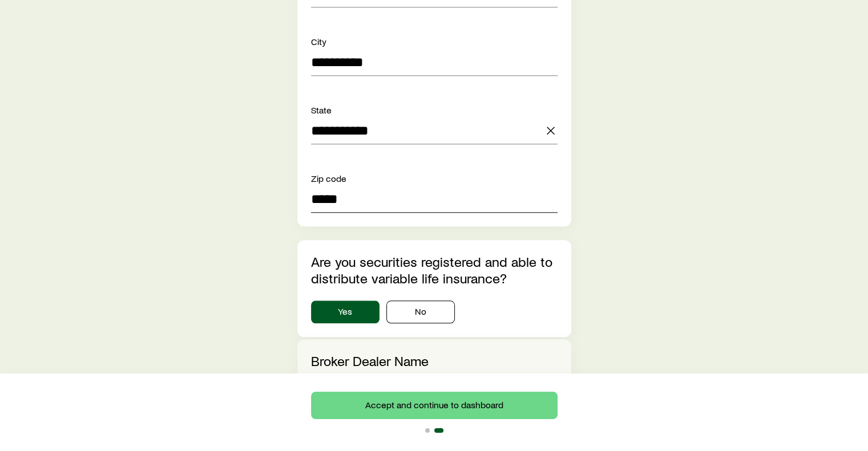 The image size is (868, 451). What do you see at coordinates (345, 312) in the screenshot?
I see `button: Yes` at bounding box center [345, 312].